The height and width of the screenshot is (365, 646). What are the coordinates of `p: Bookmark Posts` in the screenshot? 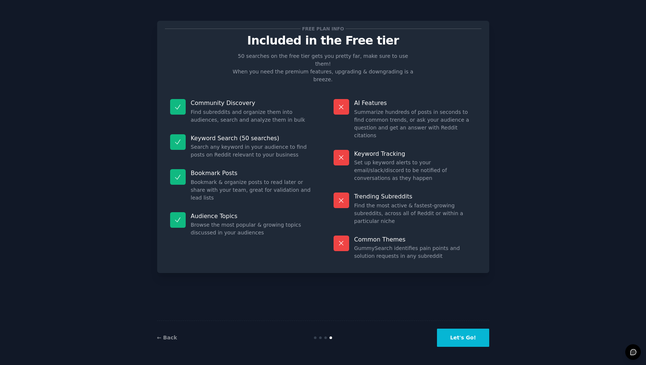 It's located at (252, 173).